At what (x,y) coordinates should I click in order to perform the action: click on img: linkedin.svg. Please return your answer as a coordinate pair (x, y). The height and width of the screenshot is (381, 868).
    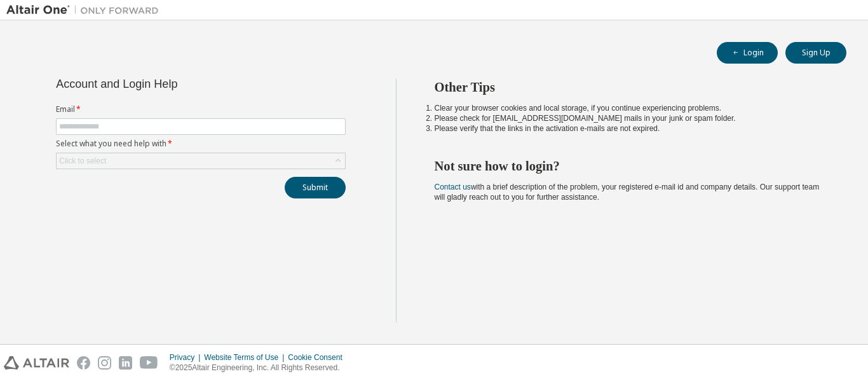
    Looking at the image, I should click on (125, 363).